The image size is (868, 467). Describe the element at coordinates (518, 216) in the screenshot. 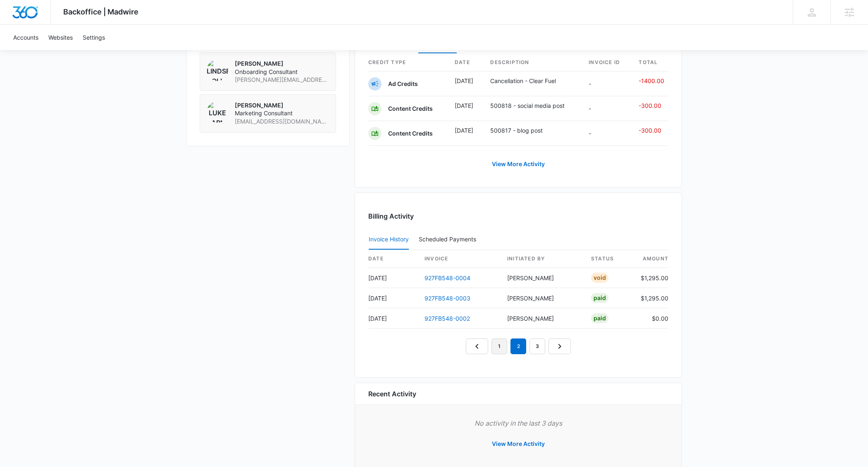

I see `h3: Billing Activity` at that location.